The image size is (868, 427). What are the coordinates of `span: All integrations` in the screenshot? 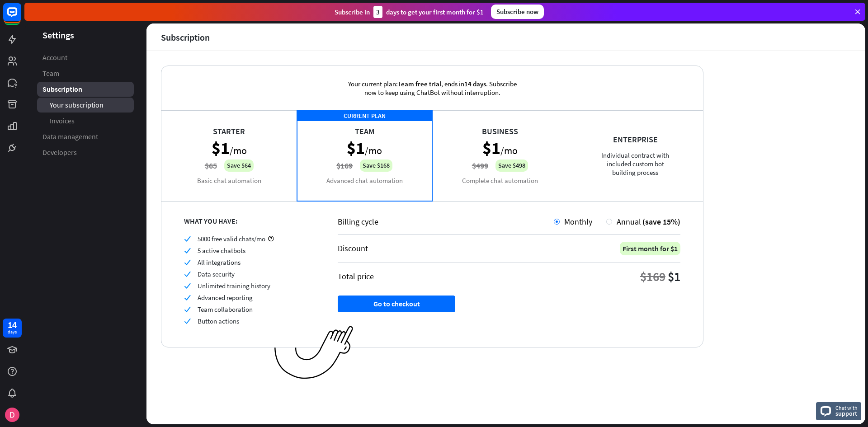 It's located at (219, 262).